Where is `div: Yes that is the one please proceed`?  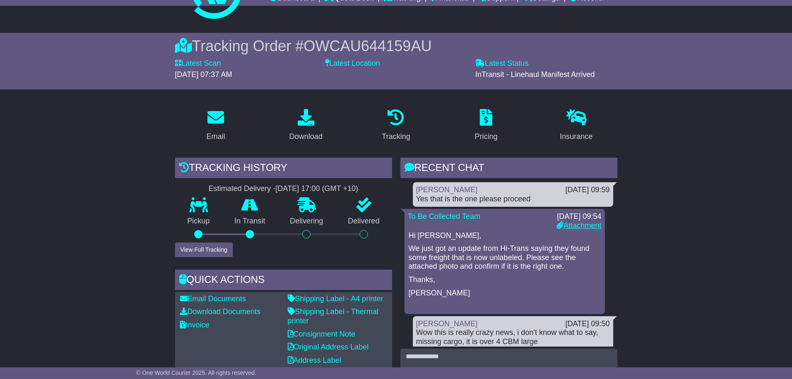 div: Yes that is the one please proceed is located at coordinates (513, 199).